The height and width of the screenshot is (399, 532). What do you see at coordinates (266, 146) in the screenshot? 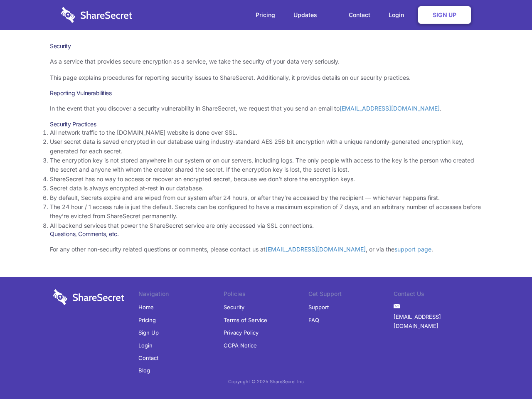
I see `li: User secret data is saved encrypted in our database using industry-standard AES 256 bit encryptio...` at bounding box center [266, 146].